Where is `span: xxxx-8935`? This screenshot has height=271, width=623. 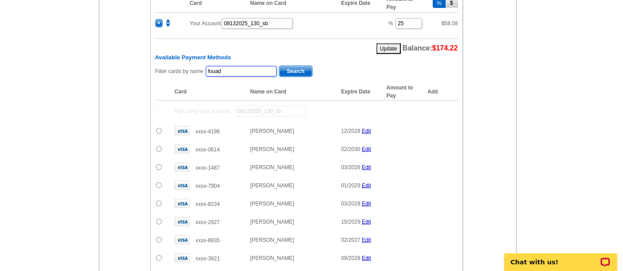 span: xxxx-8935 is located at coordinates (207, 241).